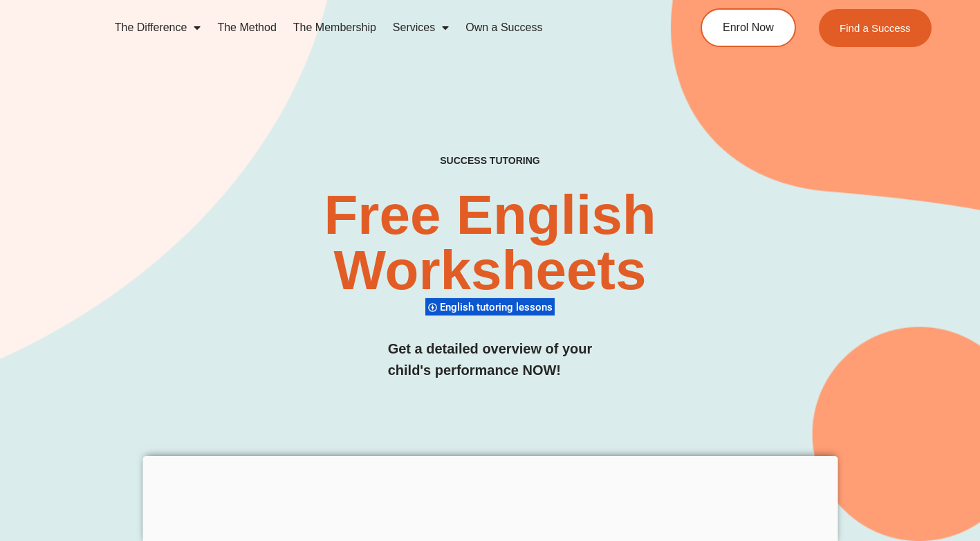  What do you see at coordinates (335, 28) in the screenshot?
I see `a: The Membership` at bounding box center [335, 28].